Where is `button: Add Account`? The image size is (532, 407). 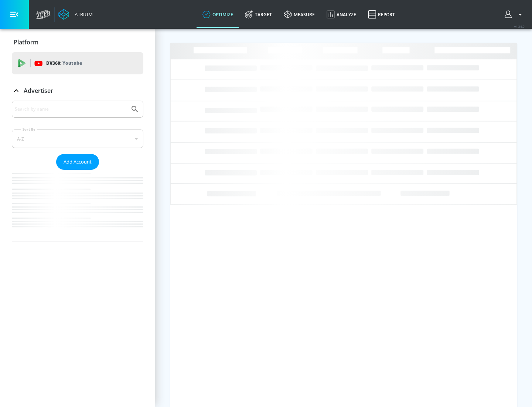
button: Add Account is located at coordinates (77, 161).